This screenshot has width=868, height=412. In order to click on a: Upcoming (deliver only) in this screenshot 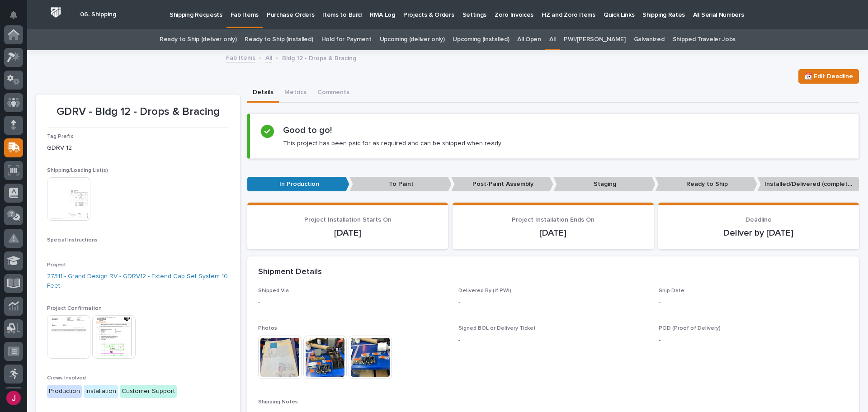, I will do `click(412, 39)`.